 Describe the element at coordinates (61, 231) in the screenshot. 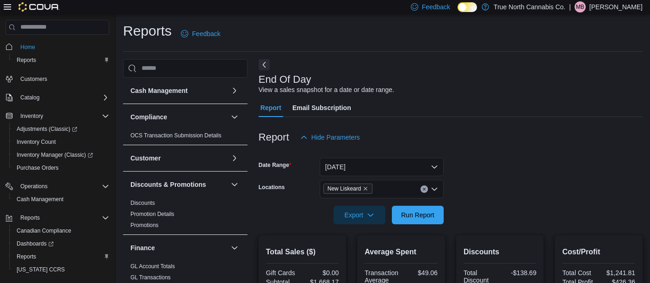

I see `button: Canadian Compliance` at that location.